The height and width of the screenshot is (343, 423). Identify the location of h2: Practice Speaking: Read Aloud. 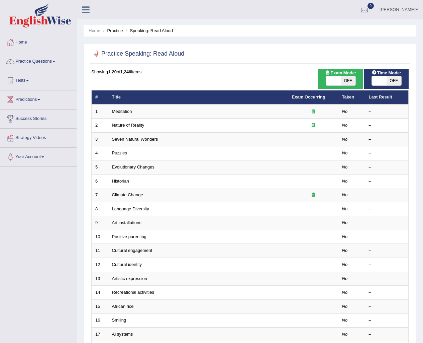
(138, 54).